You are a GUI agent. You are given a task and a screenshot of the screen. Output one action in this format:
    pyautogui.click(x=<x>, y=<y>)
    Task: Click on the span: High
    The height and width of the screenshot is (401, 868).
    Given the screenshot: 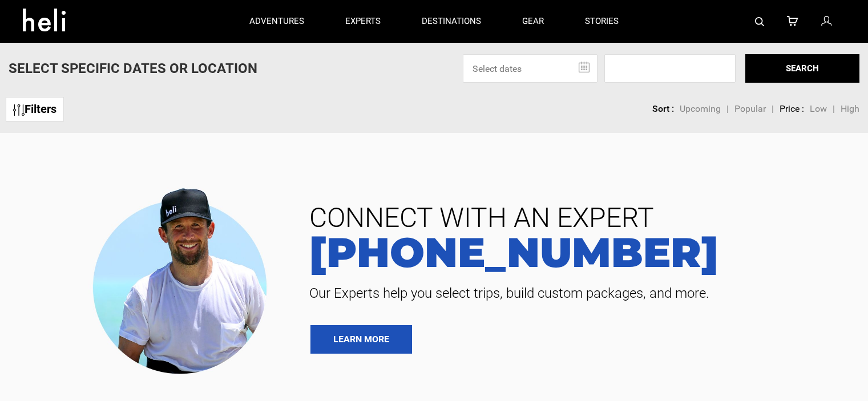 What is the action you would take?
    pyautogui.click(x=850, y=109)
    